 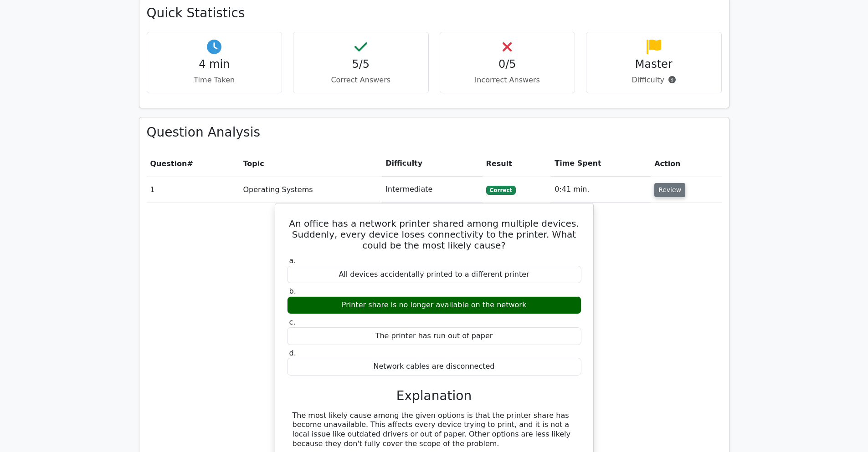 I want to click on td: Intermediate, so click(x=432, y=189).